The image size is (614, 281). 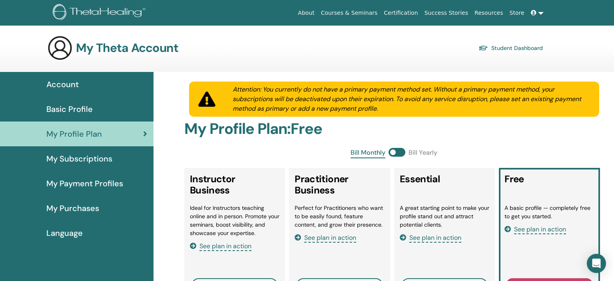 I want to click on img: graduation-cap.svg, so click(x=483, y=48).